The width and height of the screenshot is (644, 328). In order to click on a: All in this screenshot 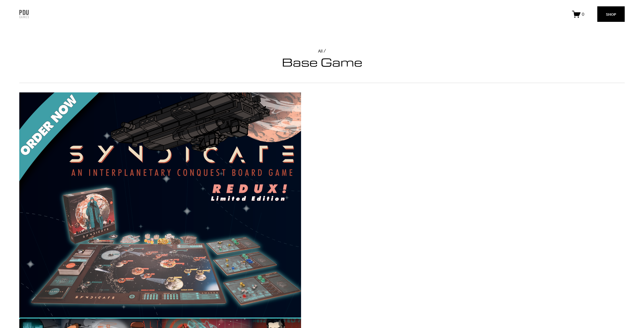, I will do `click(320, 50)`.